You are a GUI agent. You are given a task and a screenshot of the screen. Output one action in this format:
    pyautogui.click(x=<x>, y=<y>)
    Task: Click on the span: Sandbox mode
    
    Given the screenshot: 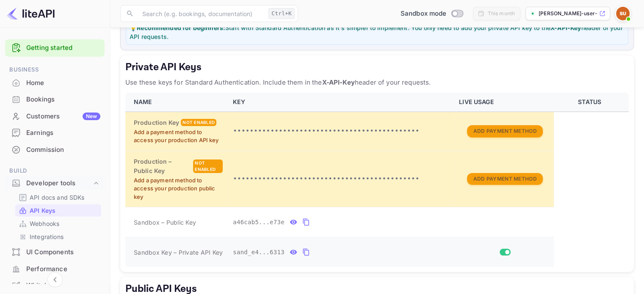 What is the action you would take?
    pyautogui.click(x=423, y=13)
    